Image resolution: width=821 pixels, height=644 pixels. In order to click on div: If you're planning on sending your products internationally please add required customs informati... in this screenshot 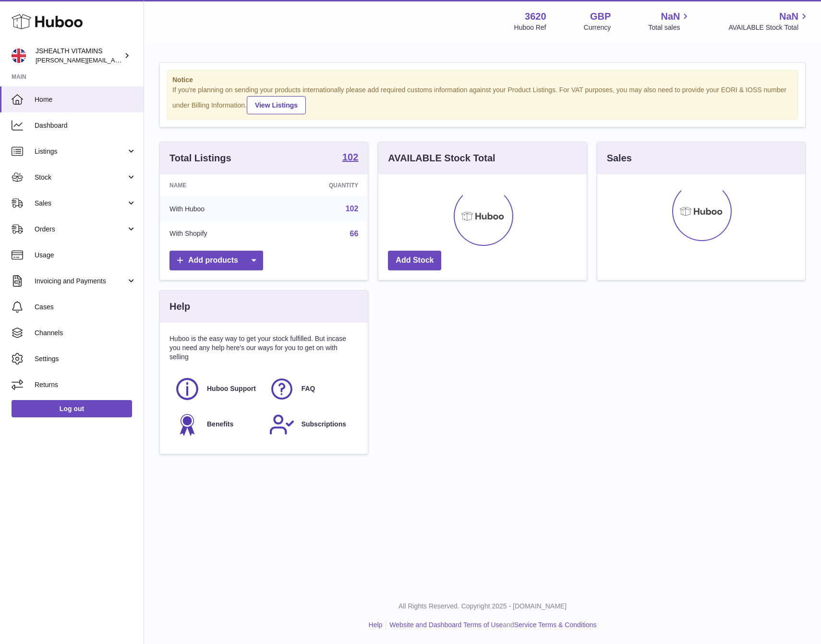, I will do `click(482, 100)`.